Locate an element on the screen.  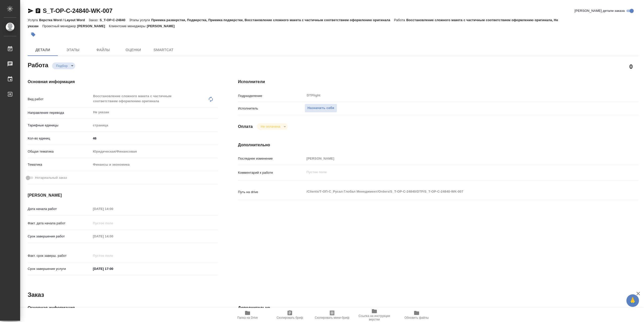
p: Верстка Word / Layout Word is located at coordinates (64, 20).